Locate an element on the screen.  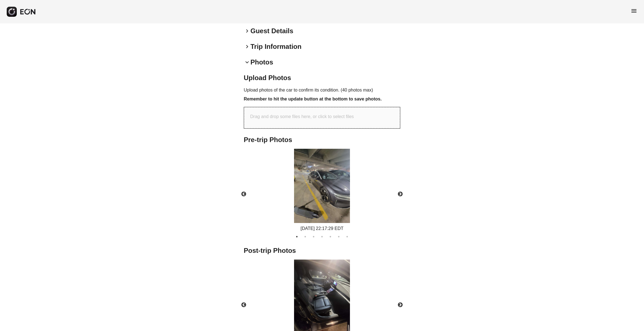
button: 1 is located at coordinates (297, 237).